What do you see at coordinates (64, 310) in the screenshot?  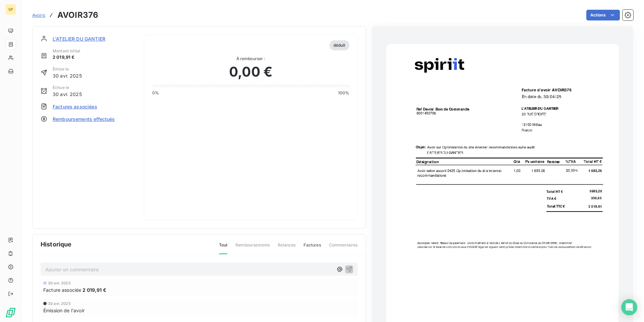 I see `span: Émission de l'avoir` at bounding box center [64, 310].